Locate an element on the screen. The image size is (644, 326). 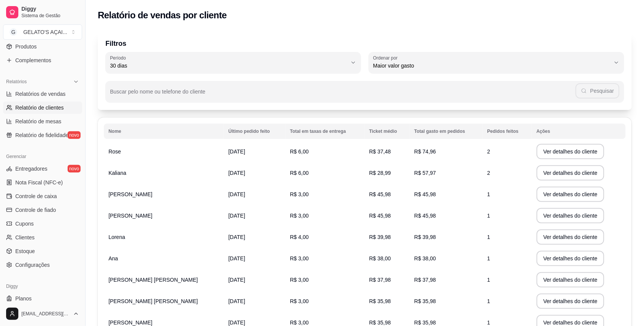
span: 30 dias is located at coordinates (228, 65).